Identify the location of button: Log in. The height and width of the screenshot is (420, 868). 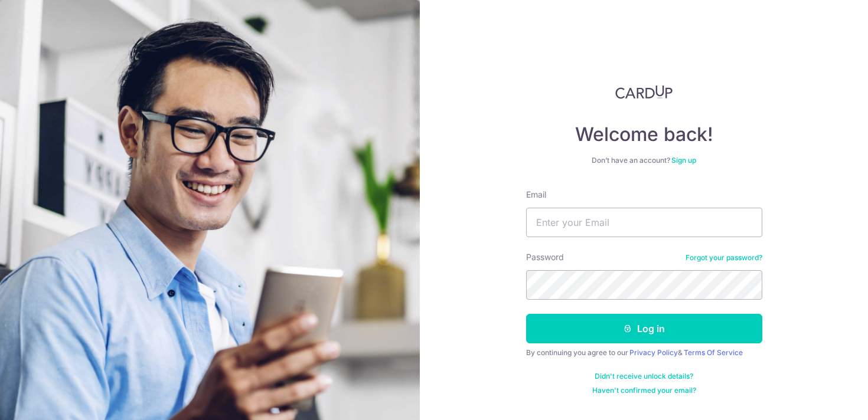
(644, 329).